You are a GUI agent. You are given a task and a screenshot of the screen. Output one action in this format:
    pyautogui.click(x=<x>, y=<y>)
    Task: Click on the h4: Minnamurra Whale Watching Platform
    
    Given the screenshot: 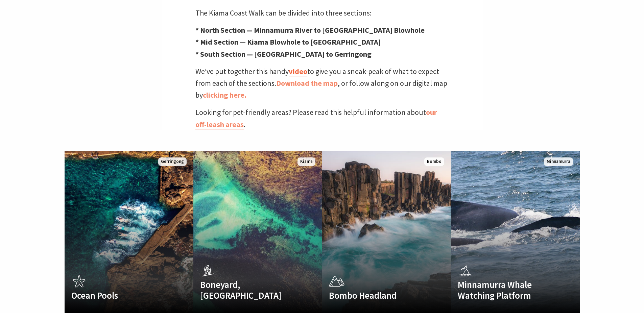 What is the action you would take?
    pyautogui.click(x=506, y=290)
    